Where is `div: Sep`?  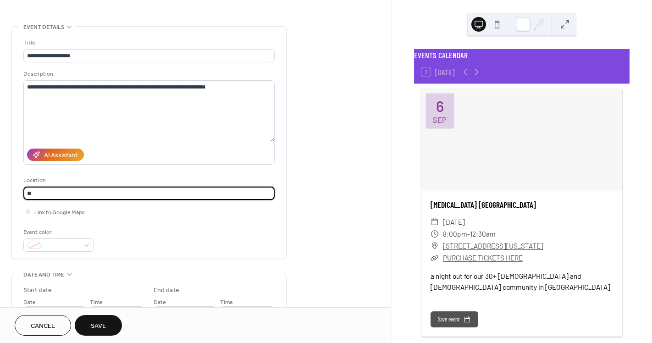 div: Sep is located at coordinates (440, 120).